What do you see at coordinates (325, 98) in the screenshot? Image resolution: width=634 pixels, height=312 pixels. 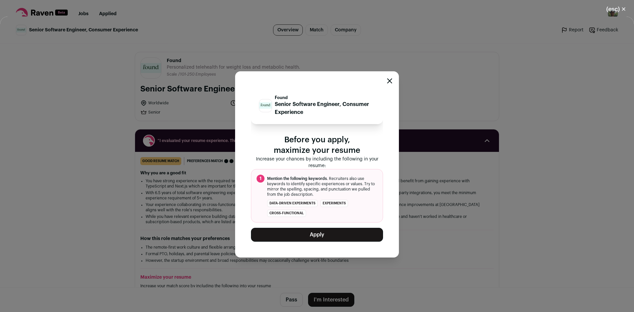 I see `p: Found` at bounding box center [325, 98].